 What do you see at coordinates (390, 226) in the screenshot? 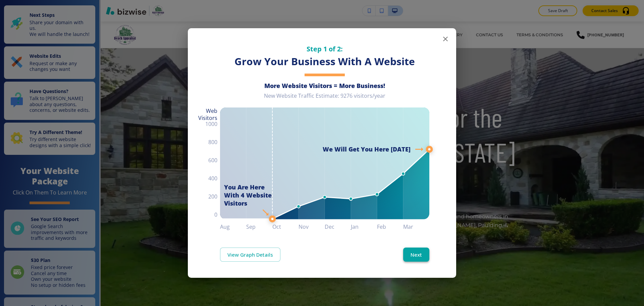
I see `h6: Feb` at bounding box center [390, 226].